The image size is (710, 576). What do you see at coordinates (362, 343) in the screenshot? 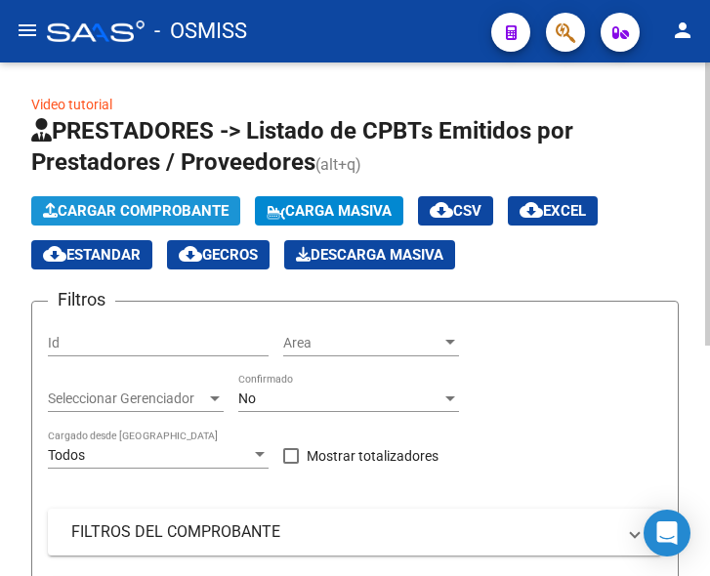
I see `span: Area` at bounding box center [362, 343].